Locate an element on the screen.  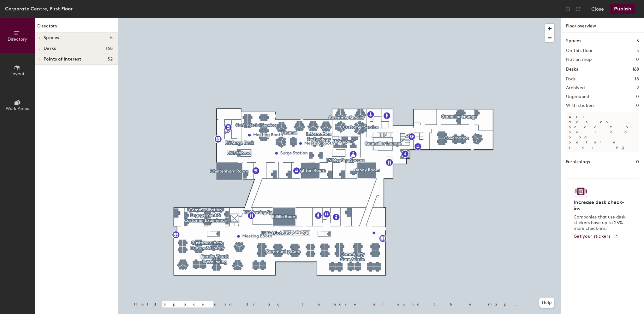
h2: Not on map is located at coordinates (578, 60).